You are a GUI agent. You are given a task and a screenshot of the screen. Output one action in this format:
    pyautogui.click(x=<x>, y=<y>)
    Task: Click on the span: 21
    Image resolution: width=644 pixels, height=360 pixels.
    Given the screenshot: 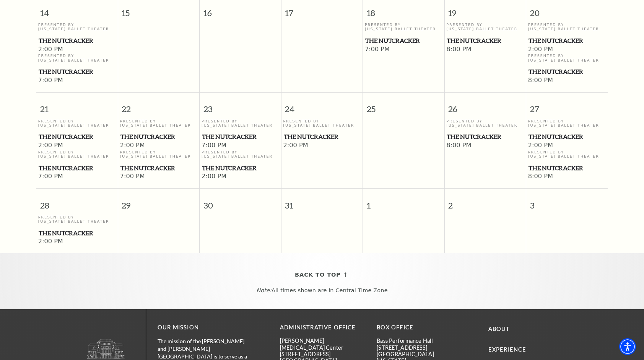 What is the action you would take?
    pyautogui.click(x=77, y=106)
    